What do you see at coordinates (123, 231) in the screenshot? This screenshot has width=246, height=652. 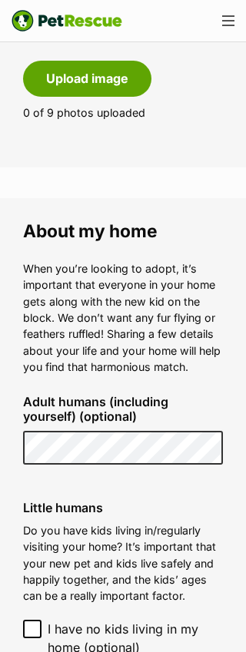 I see `legend: About my home` at bounding box center [123, 231].